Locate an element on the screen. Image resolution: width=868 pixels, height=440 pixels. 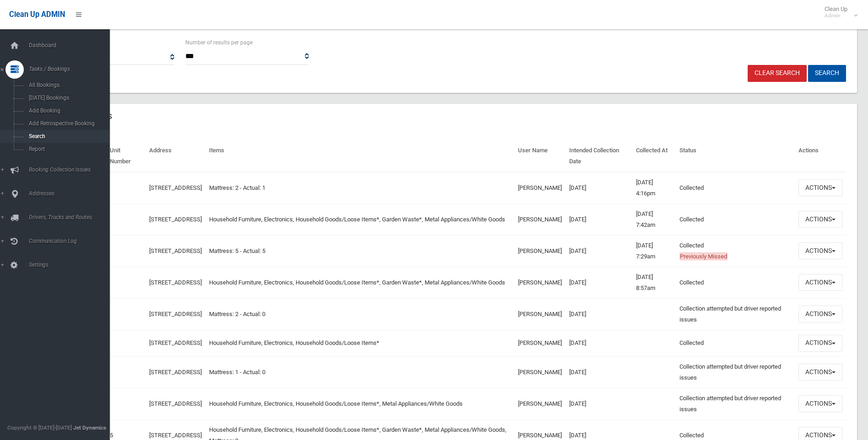
a: Clear Search is located at coordinates (777, 73).